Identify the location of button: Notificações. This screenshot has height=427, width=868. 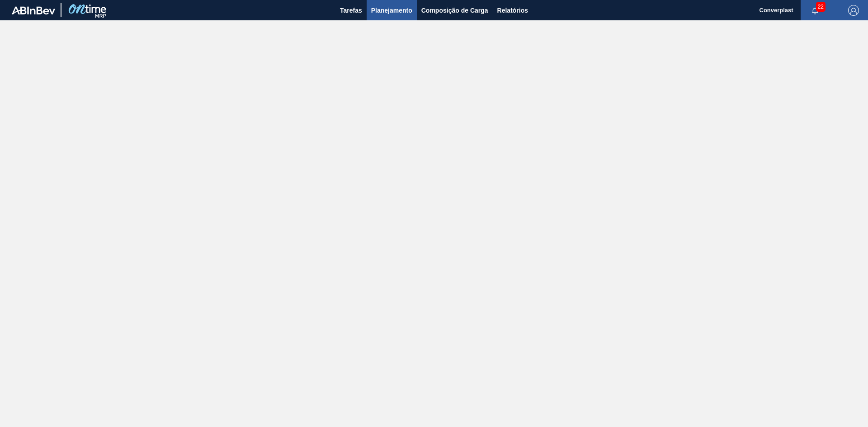
(815, 10).